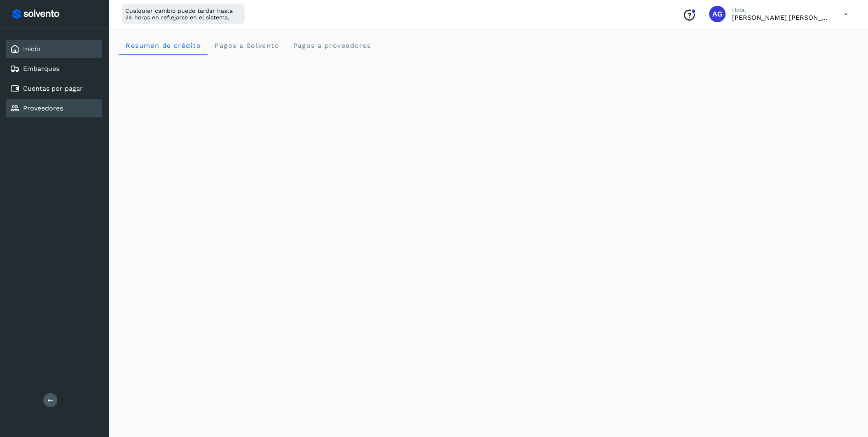 The image size is (868, 437). I want to click on span: Resumen de crédito, so click(163, 45).